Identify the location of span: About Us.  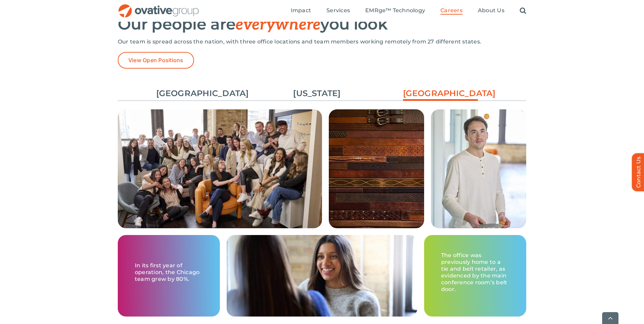
(491, 11).